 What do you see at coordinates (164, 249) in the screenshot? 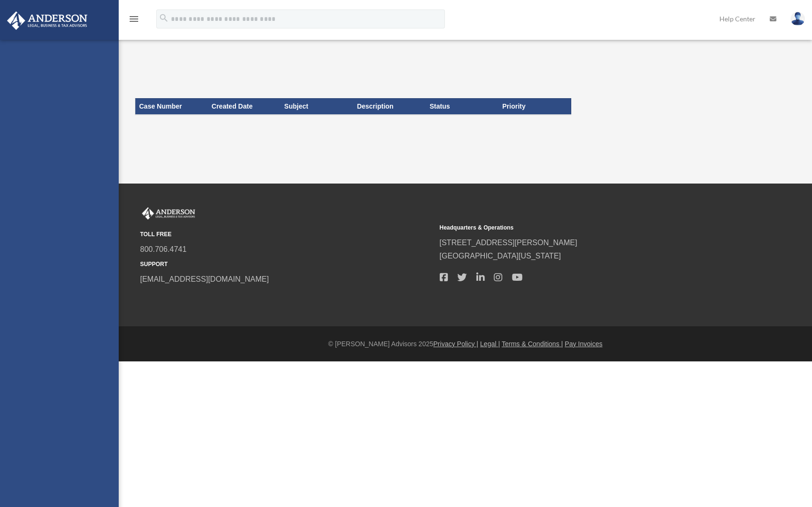
I see `a: 800.706.4741` at bounding box center [164, 249].